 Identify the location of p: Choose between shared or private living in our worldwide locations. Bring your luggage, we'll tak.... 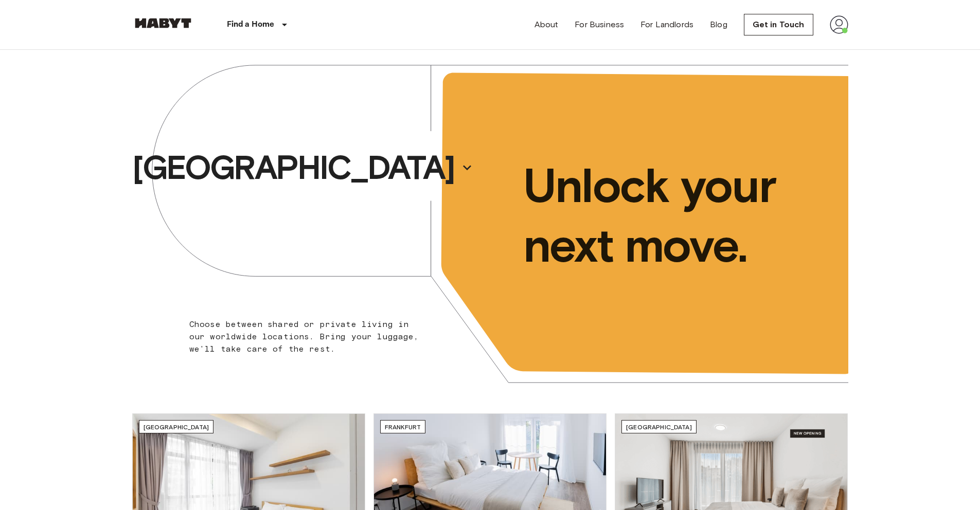
(307, 337).